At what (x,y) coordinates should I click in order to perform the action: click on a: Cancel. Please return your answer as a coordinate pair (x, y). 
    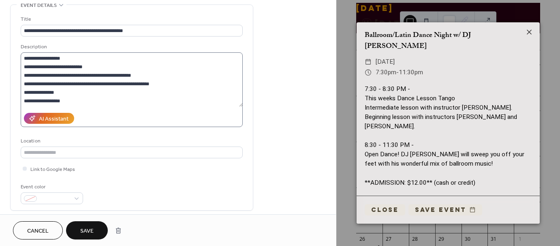
    Looking at the image, I should click on (38, 230).